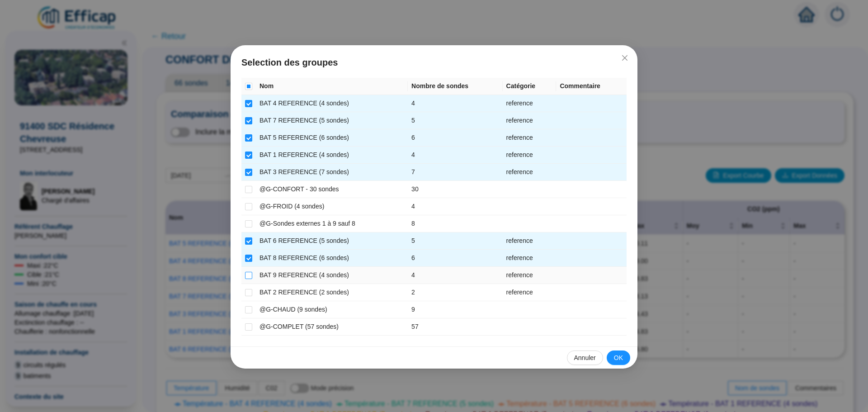 The image size is (868, 412). What do you see at coordinates (332, 327) in the screenshot?
I see `td: @G-COMPLET (57 sondes)` at bounding box center [332, 327].